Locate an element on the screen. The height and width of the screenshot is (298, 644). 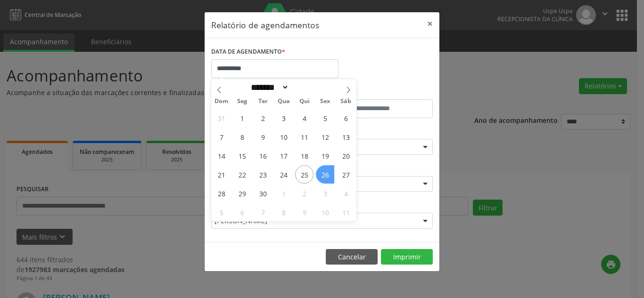
span: Setembro 6, 2025 is located at coordinates (346, 118).